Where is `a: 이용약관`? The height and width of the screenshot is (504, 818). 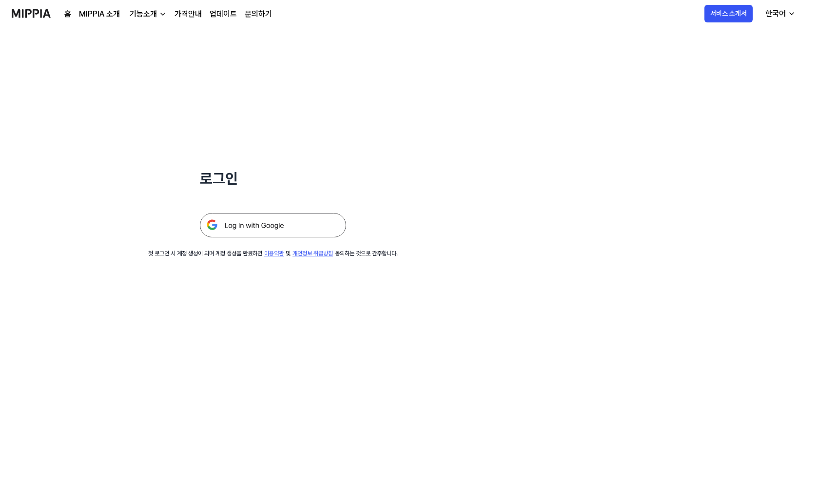
a: 이용약관 is located at coordinates (274, 254).